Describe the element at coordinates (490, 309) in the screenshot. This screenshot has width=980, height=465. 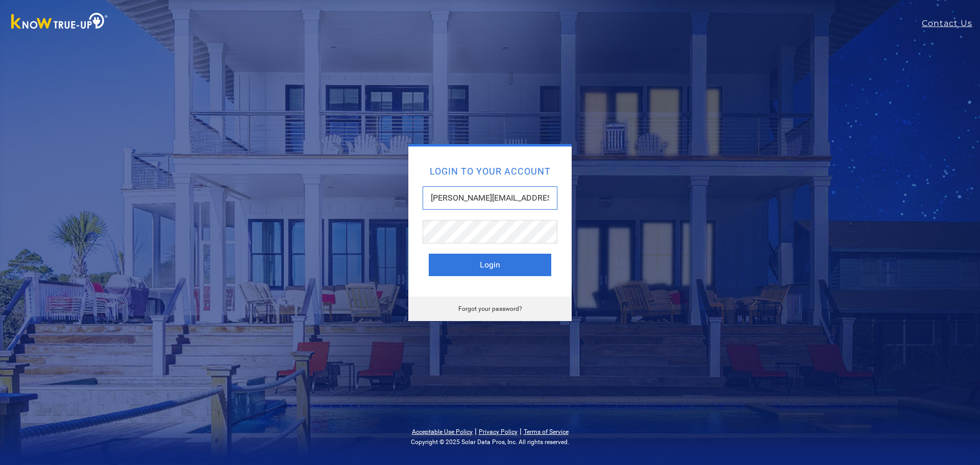
I see `a: Forgot your password?` at that location.